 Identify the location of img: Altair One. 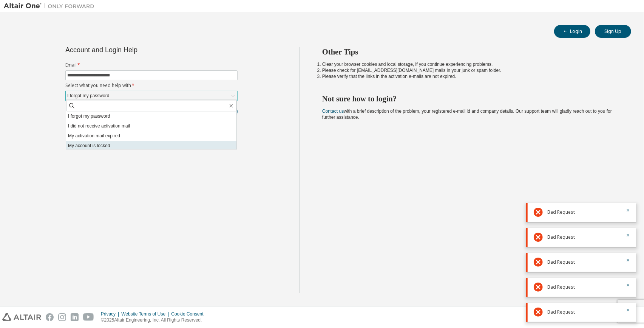
(51, 6).